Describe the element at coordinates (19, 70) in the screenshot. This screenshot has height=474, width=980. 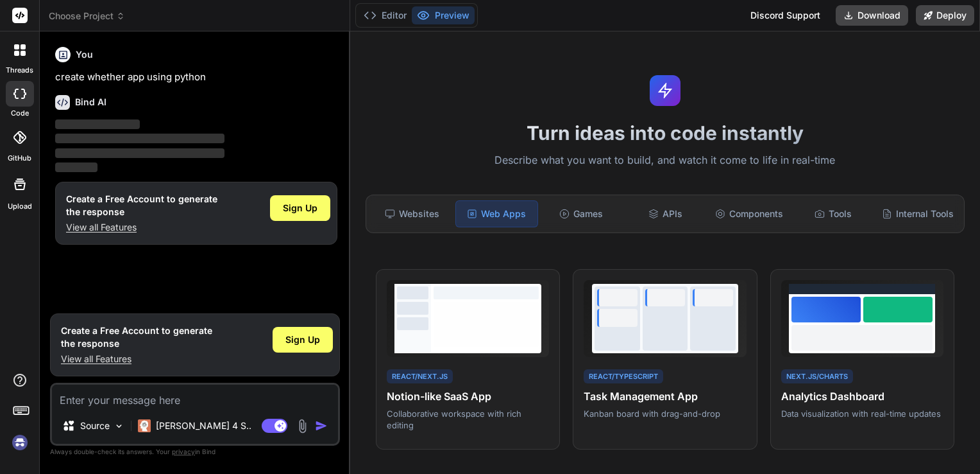
I see `label: threads` at that location.